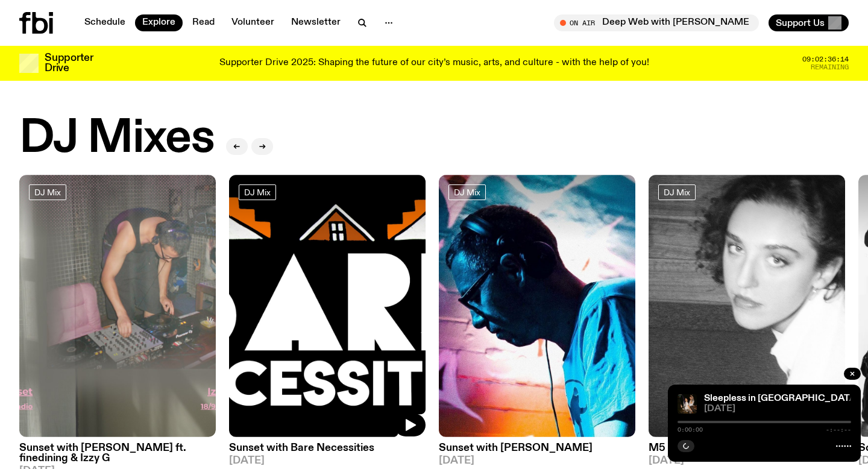 This screenshot has width=868, height=469. Describe the element at coordinates (203, 23) in the screenshot. I see `a: Read` at that location.